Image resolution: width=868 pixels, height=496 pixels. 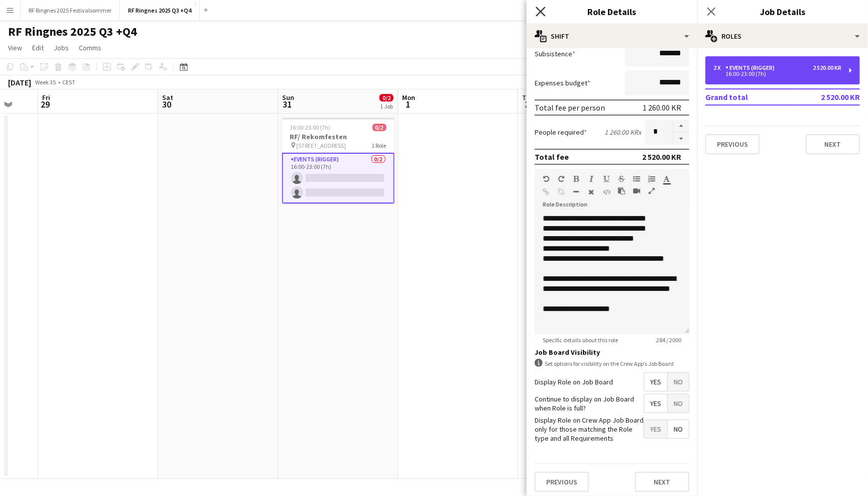 What do you see at coordinates (38, 48) in the screenshot?
I see `a: Edit` at bounding box center [38, 48].